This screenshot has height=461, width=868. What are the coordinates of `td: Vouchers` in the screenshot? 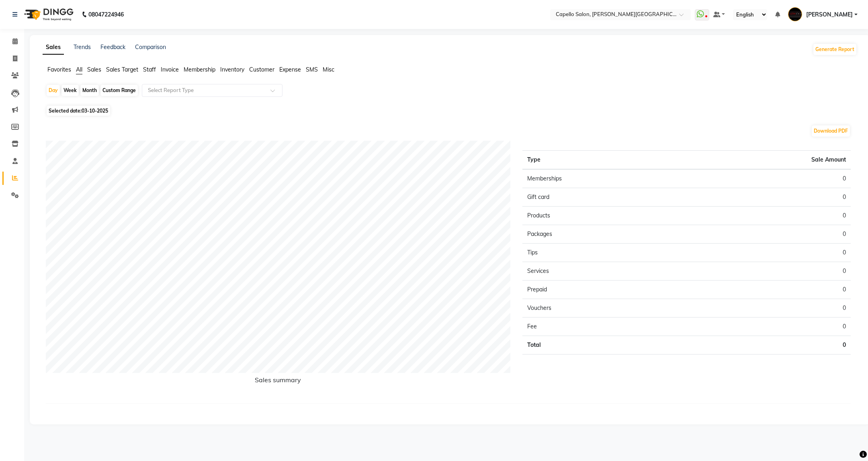 It's located at (604, 308).